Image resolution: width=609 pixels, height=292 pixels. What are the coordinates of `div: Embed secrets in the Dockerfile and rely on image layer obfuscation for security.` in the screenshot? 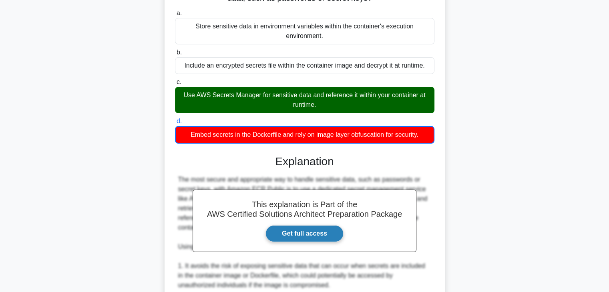 It's located at (305, 135).